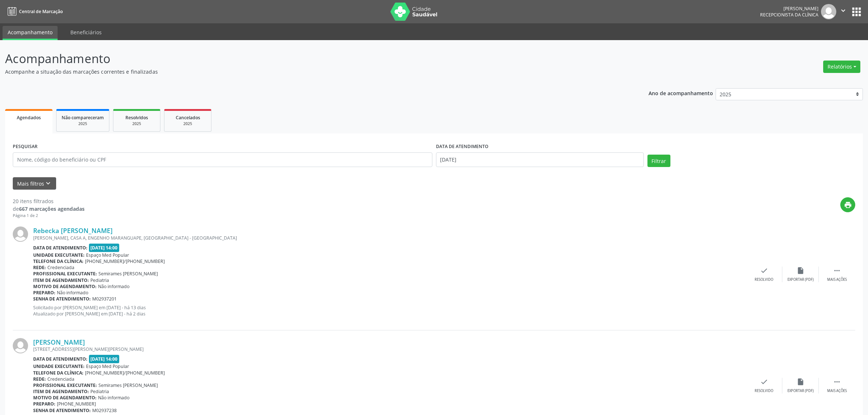  Describe the element at coordinates (188, 118) in the screenshot. I see `span: Cancelados` at that location.